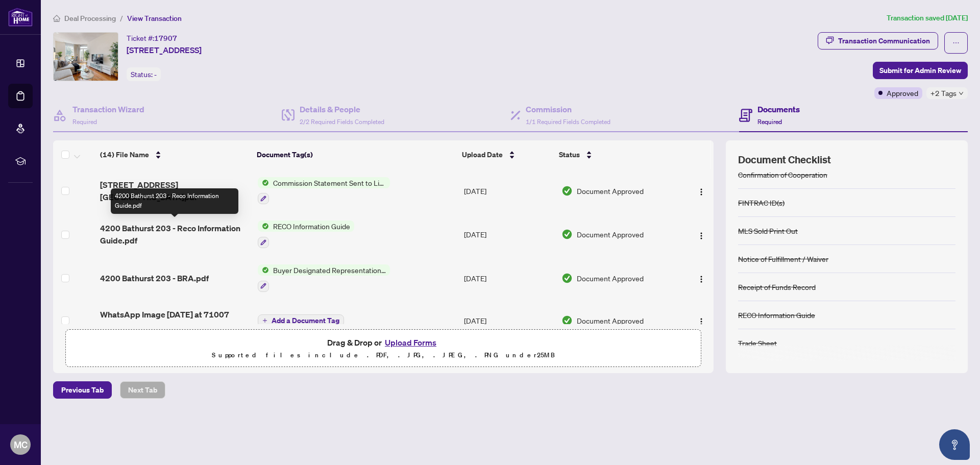  I want to click on div: 4200 Bathurst 203 - Reco Information Guide.pdf, so click(174, 201).